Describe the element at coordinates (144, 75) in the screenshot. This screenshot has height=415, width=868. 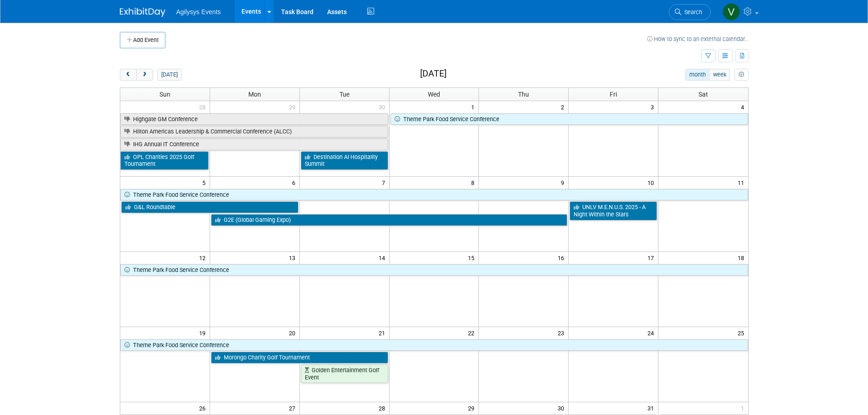
I see `button: next` at that location.